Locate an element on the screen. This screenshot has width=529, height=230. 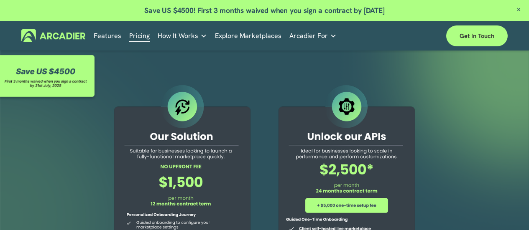
img: Arcadier is located at coordinates (53, 36).